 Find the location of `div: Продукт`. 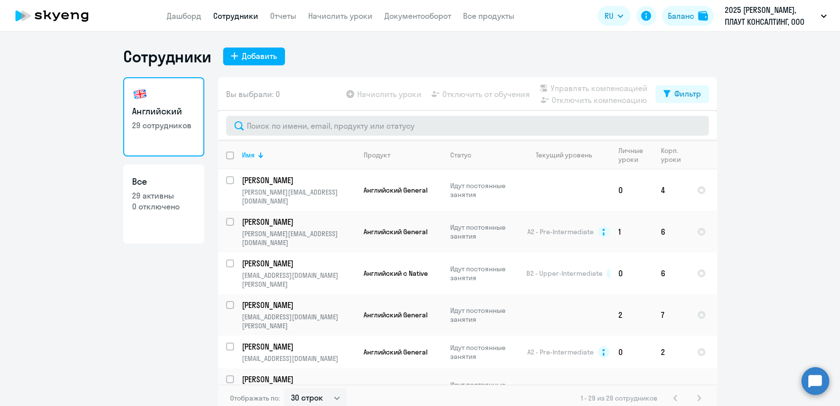

div: Продукт is located at coordinates (377, 155).